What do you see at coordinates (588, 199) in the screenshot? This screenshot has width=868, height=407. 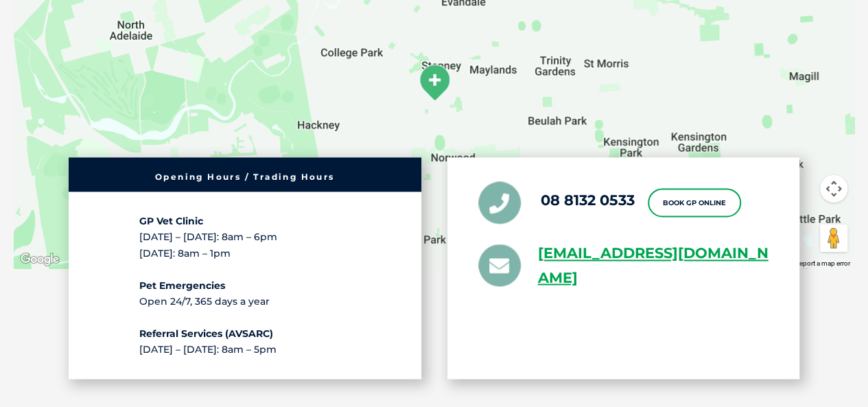 I see `a: 08 8132 0533` at bounding box center [588, 199].